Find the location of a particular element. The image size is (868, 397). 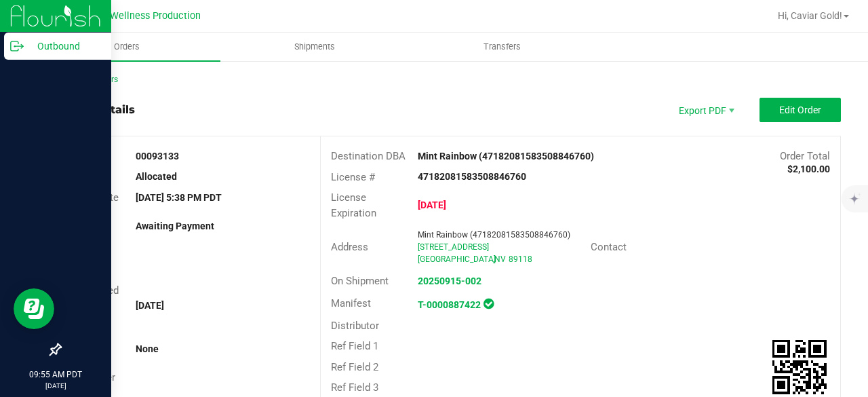

strong: Mint Rainbow (47182081583508846760) is located at coordinates (506, 156).